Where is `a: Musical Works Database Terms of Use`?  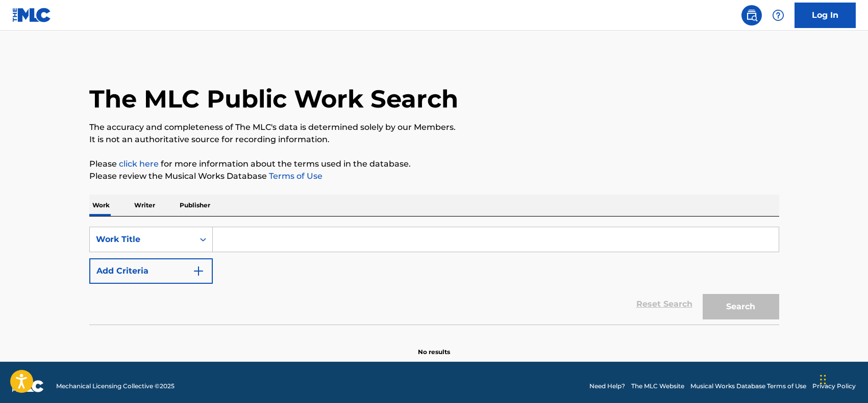 a: Musical Works Database Terms of Use is located at coordinates (748, 386).